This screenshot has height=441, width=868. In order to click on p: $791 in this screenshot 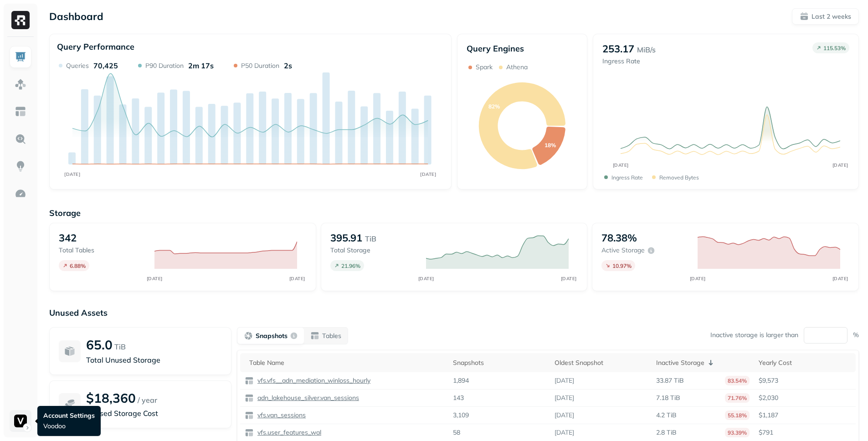, I will do `click(805, 433)`.